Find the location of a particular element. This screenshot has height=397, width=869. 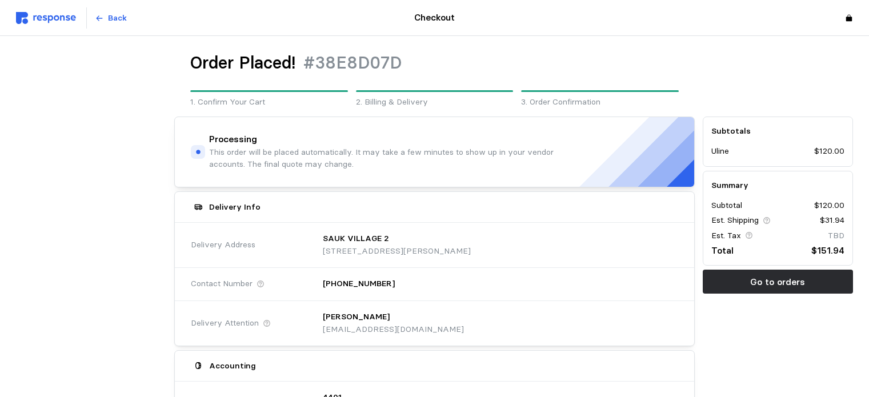

p: 1. Confirm Your Cart is located at coordinates (269, 102).